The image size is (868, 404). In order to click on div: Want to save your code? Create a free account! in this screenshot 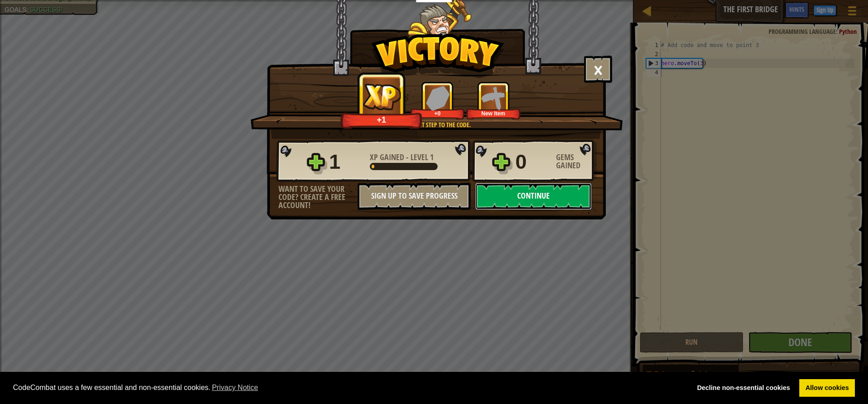, I will do `click(318, 197)`.